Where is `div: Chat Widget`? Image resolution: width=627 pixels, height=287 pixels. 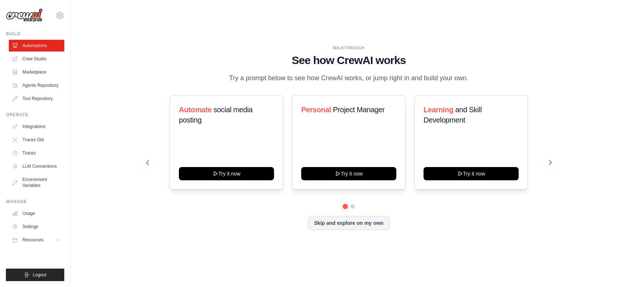 div: Chat Widget is located at coordinates (609, 269).